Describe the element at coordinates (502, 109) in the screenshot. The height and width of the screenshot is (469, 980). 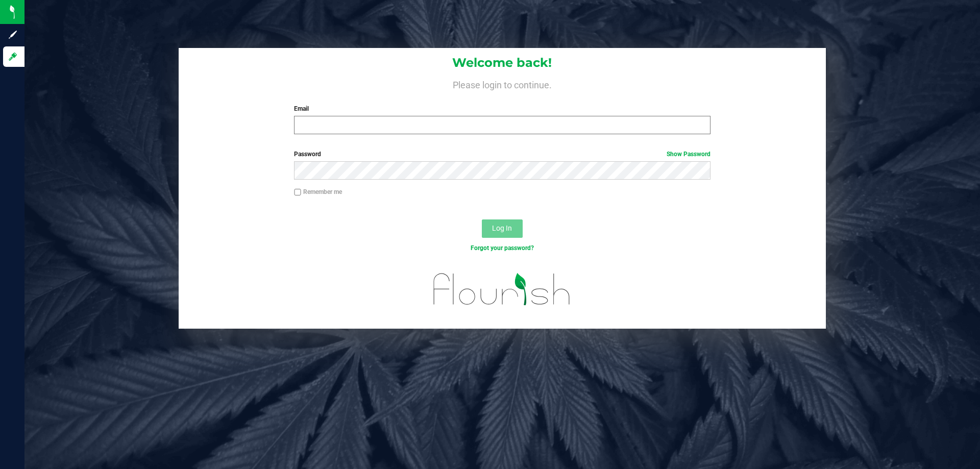
I see `label: Email` at that location.